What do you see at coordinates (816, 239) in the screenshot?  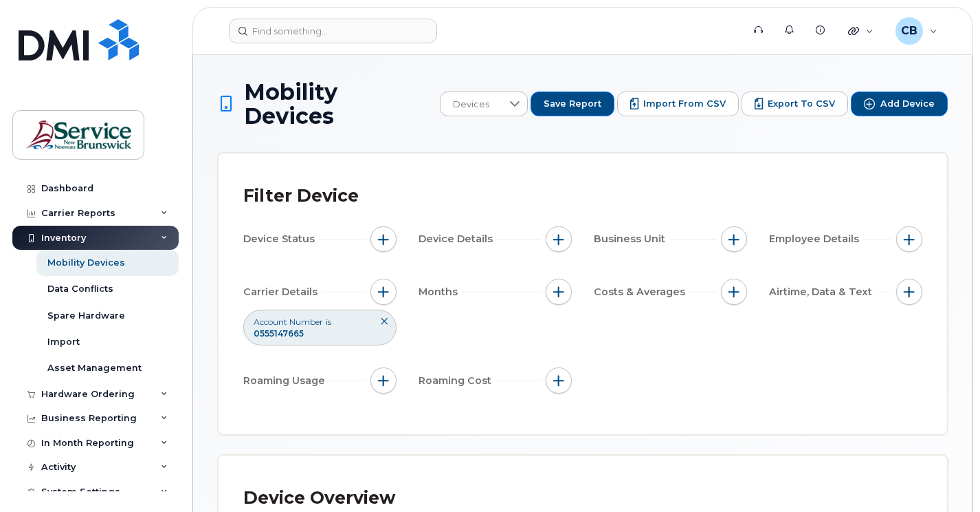 I see `span: Employee Details` at bounding box center [816, 239].